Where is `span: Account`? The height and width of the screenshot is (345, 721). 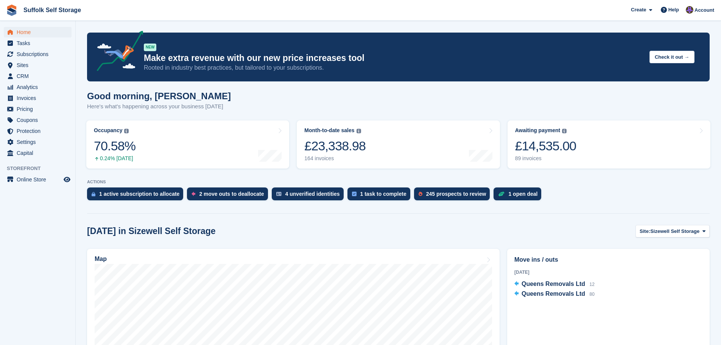 span: Account is located at coordinates (705, 10).